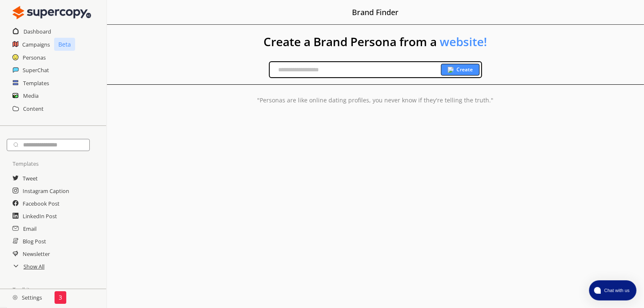 The image size is (644, 308). I want to click on h2: Email, so click(30, 228).